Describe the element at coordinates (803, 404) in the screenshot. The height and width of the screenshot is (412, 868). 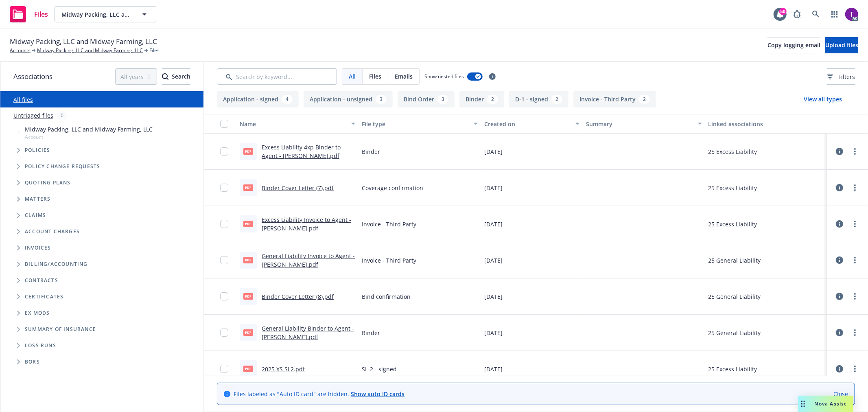
I see `div: Drag to move` at that location.